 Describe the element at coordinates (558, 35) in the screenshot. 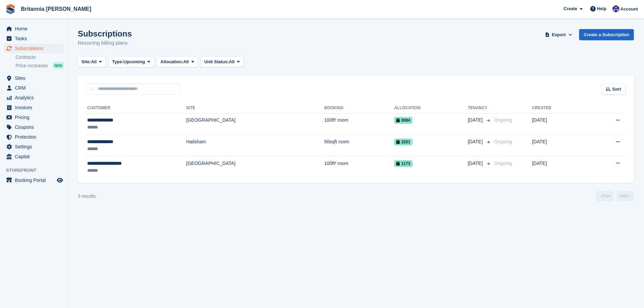

I see `span: Export` at that location.